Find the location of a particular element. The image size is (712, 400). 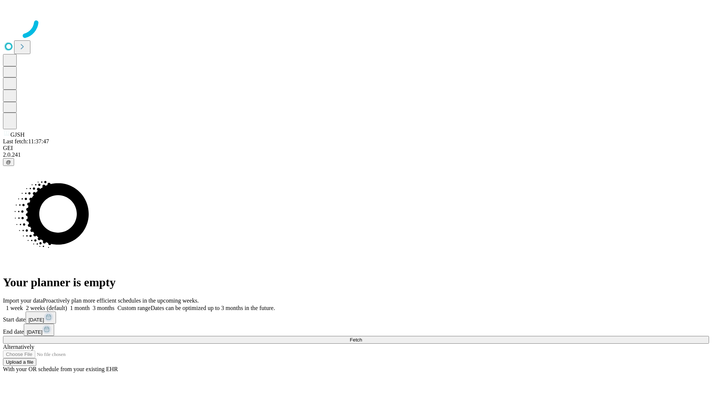

span: Alternatively is located at coordinates (19, 347).